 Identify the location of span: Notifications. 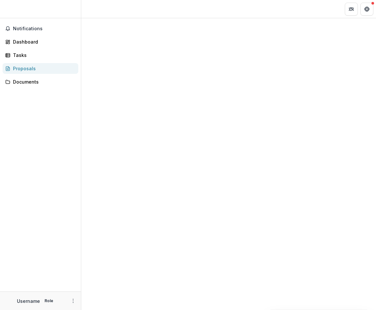
(44, 29).